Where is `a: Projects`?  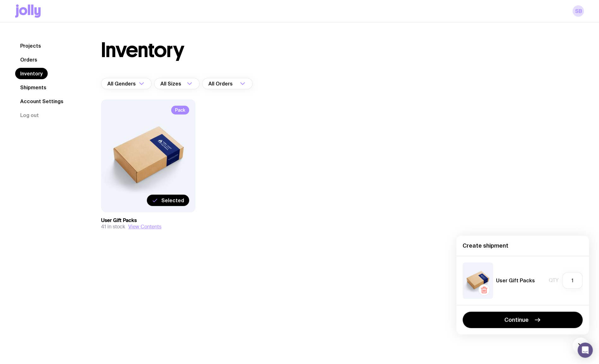 a: Projects is located at coordinates (31, 46).